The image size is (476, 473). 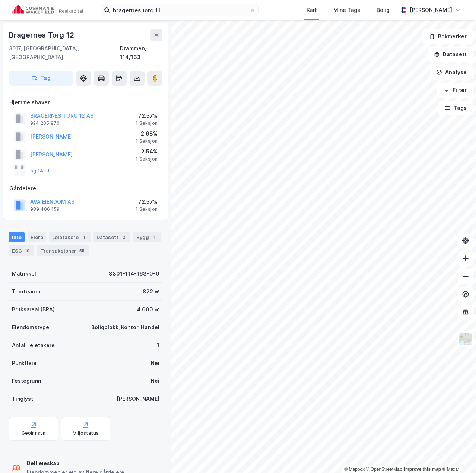 I want to click on div: 924 205 970, so click(x=45, y=123).